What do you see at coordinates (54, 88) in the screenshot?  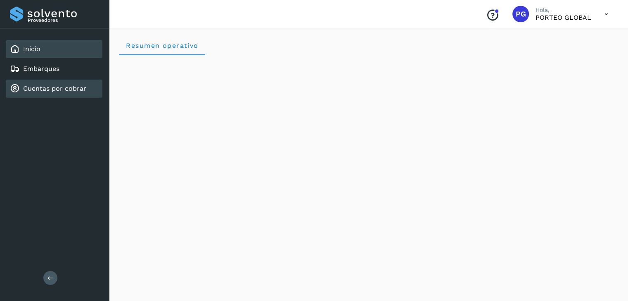 I see `a: Cuentas por cobrar` at bounding box center [54, 88].